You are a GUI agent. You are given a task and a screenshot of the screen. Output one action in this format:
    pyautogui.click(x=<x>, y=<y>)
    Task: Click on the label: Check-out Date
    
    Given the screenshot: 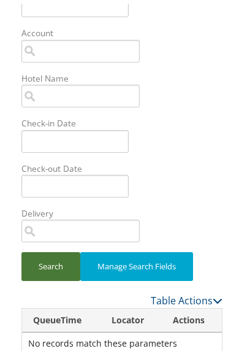 What is the action you would take?
    pyautogui.click(x=80, y=165)
    